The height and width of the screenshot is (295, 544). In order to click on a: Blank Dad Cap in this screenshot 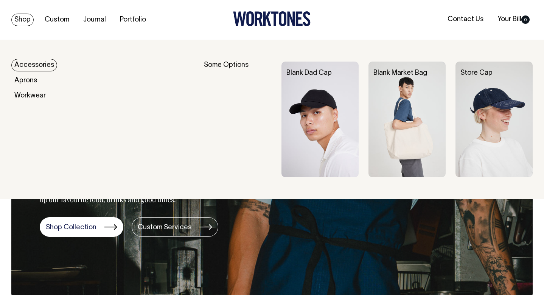, I will do `click(309, 73)`.